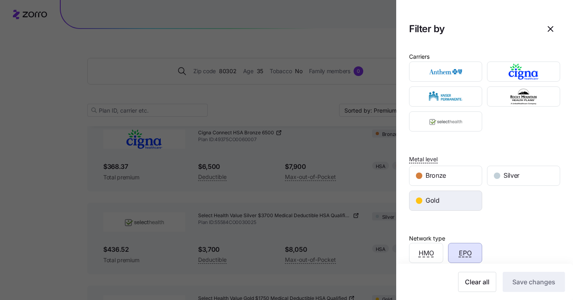  Describe the element at coordinates (523, 96) in the screenshot. I see `img: Rocky Mountain Health Plans` at that location.